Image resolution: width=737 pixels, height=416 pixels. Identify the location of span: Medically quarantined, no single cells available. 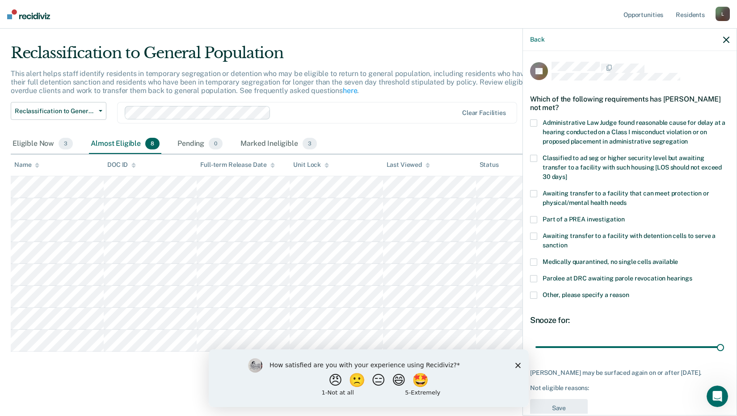
(610, 261).